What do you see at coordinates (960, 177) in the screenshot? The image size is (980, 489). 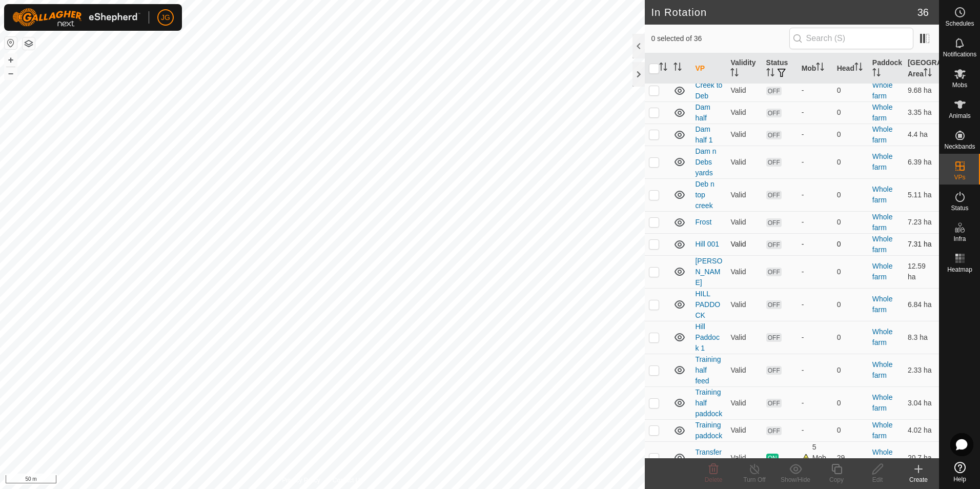 I see `span: VPs` at bounding box center [960, 177].